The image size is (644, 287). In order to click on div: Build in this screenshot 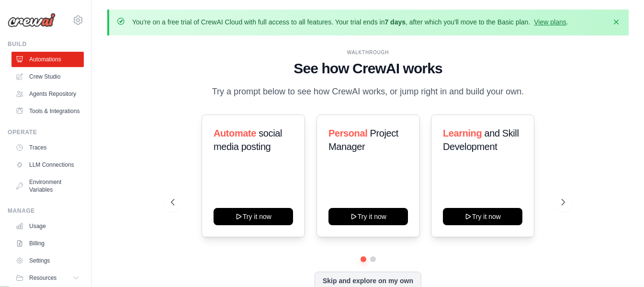, I will do `click(46, 44)`.